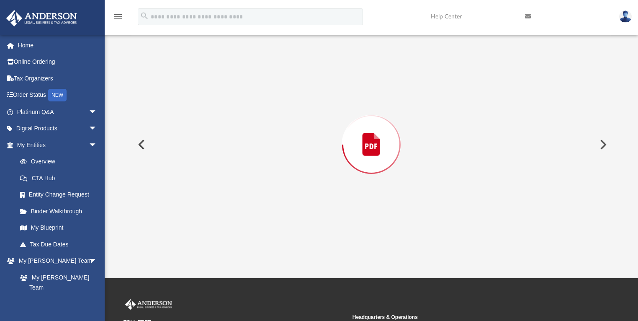 The width and height of the screenshot is (638, 321). Describe the element at coordinates (625, 16) in the screenshot. I see `img: User Pic` at that location.